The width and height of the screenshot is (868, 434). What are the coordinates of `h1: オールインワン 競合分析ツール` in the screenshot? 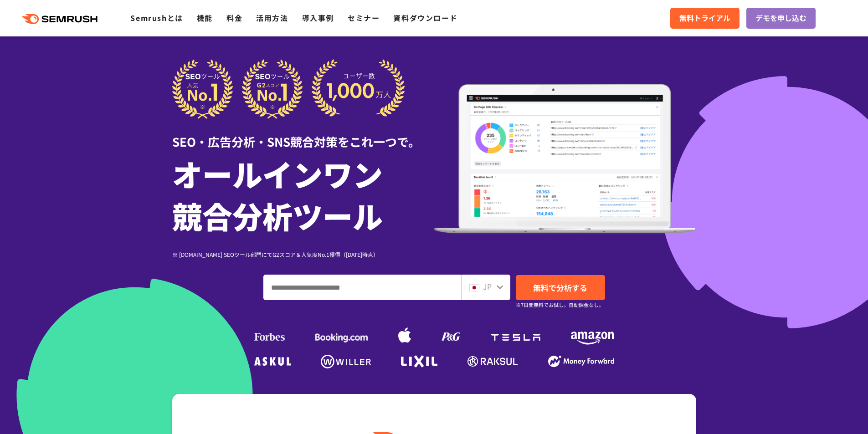 It's located at (303, 195).